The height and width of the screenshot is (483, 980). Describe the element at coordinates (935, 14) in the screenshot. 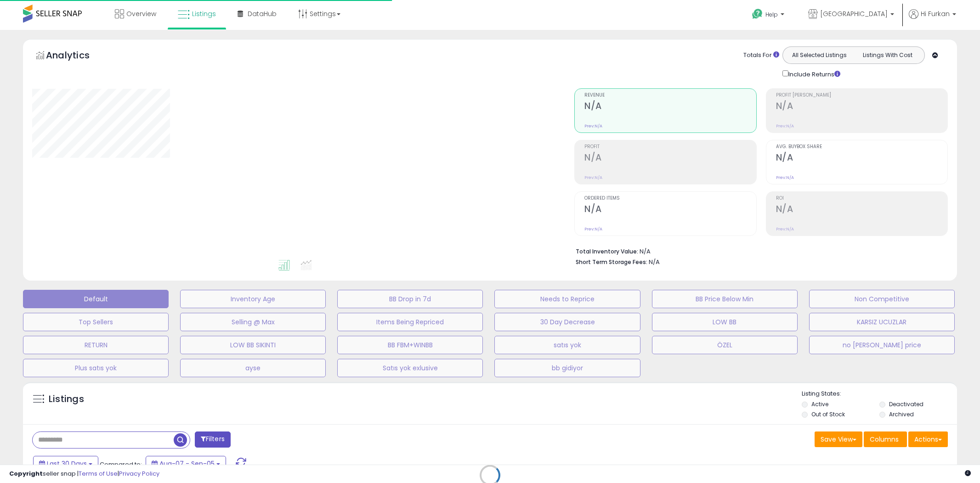

I see `span: Hi Furkan` at that location.